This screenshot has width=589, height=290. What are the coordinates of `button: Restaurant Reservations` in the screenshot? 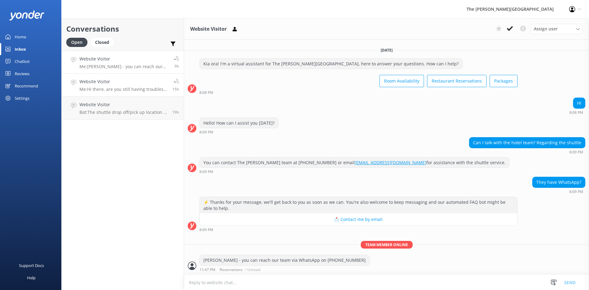 It's located at (457, 81).